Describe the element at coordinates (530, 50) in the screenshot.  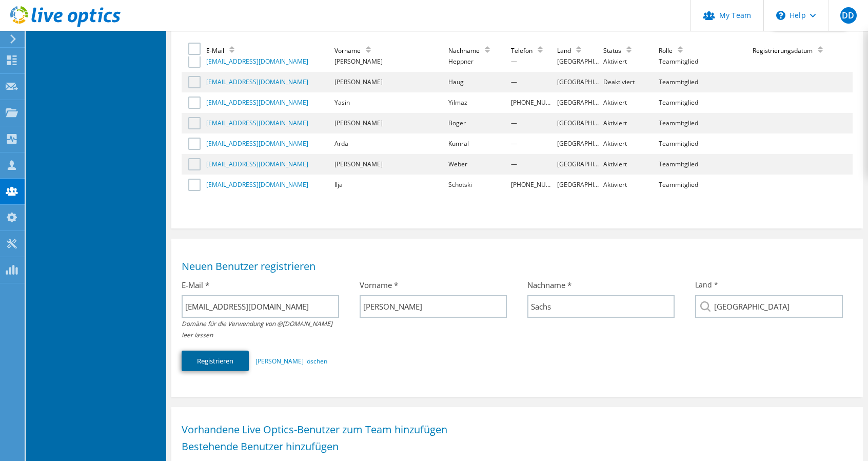
I see `div: Telefon` at that location.